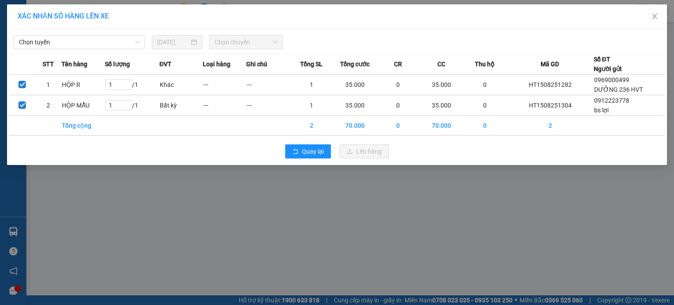 This screenshot has height=305, width=674. I want to click on button: uploadLên hàng, so click(364, 151).